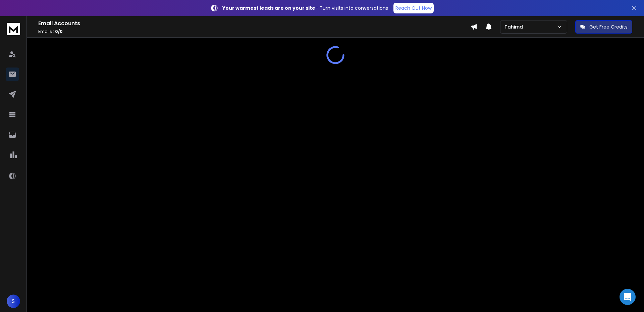 This screenshot has width=644, height=312. I want to click on span: 0 / 0, so click(59, 31).